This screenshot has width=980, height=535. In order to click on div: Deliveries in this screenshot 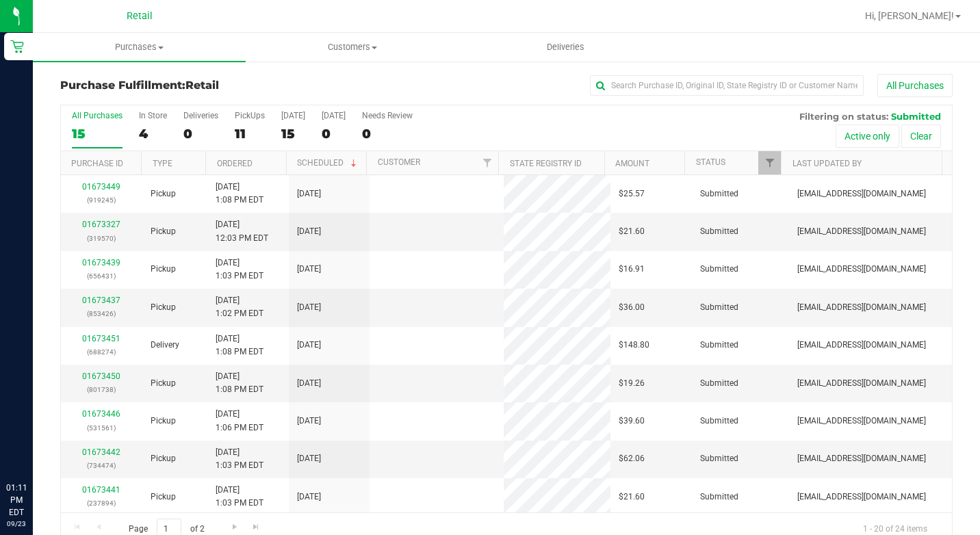, I will do `click(201, 116)`.